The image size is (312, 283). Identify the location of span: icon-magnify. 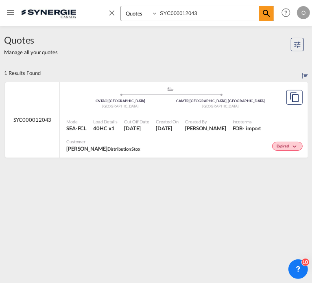
(267, 13).